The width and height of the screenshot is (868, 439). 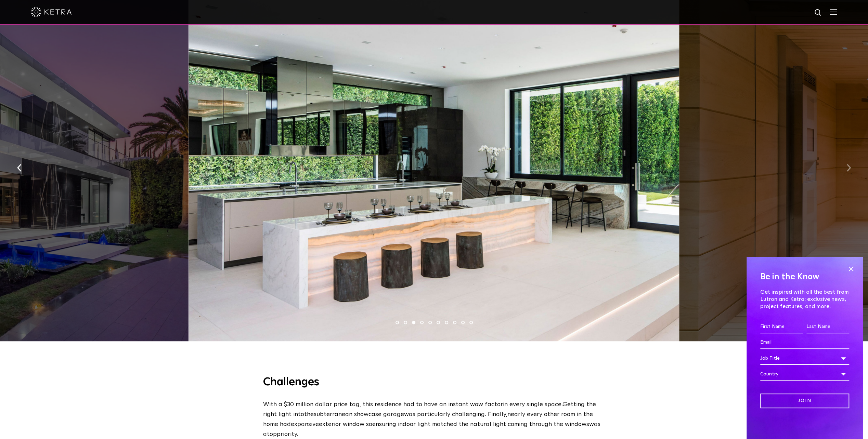 What do you see at coordinates (805, 359) in the screenshot?
I see `div: Job Title` at bounding box center [805, 359].